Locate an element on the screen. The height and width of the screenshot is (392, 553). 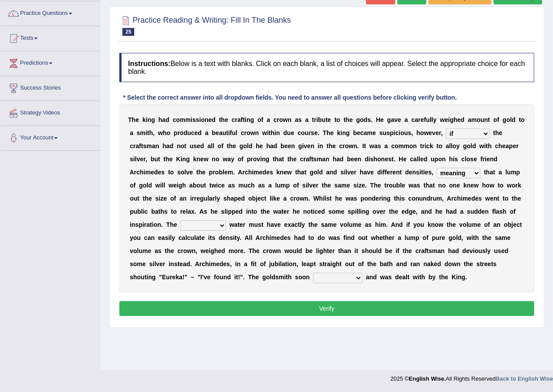
span: 25 is located at coordinates (128, 32).